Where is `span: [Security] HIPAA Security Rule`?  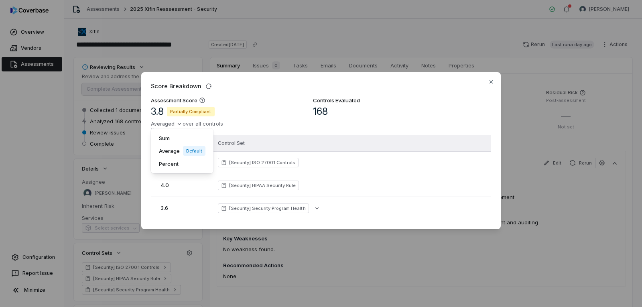
span: [Security] HIPAA Security Rule is located at coordinates (262, 185).